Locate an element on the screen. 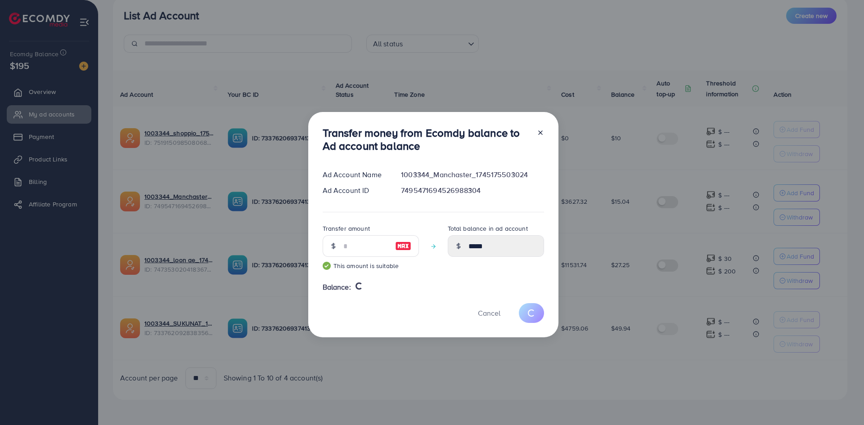 The width and height of the screenshot is (864, 425). label: Transfer amount is located at coordinates (346, 229).